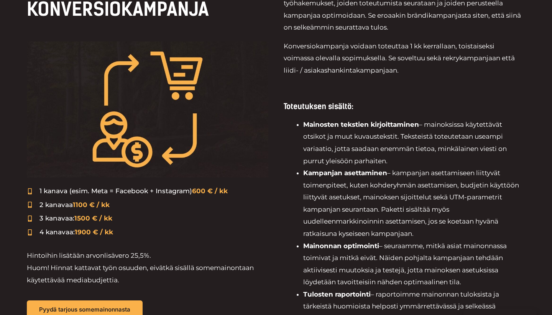 Image resolution: width=552 pixels, height=315 pixels. What do you see at coordinates (75, 218) in the screenshot?
I see `span: 3 kanavaa:` at bounding box center [75, 218].